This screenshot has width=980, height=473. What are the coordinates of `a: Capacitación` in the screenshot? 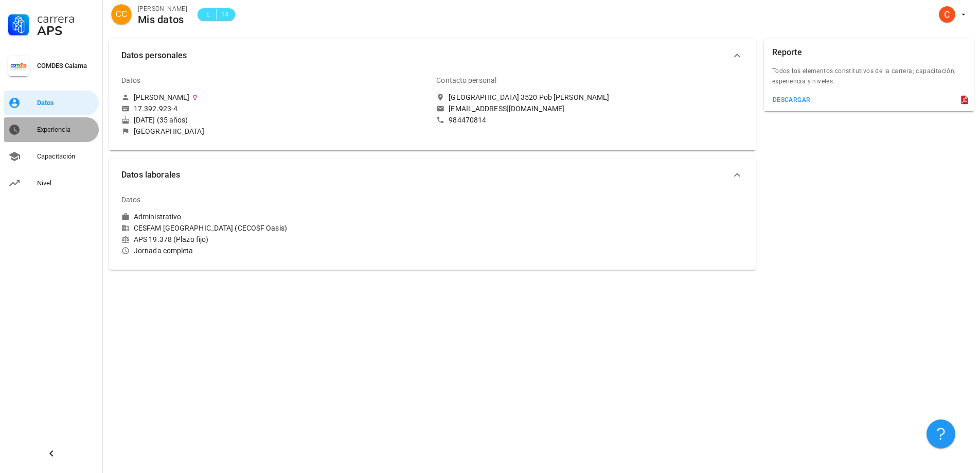 It's located at (51, 156).